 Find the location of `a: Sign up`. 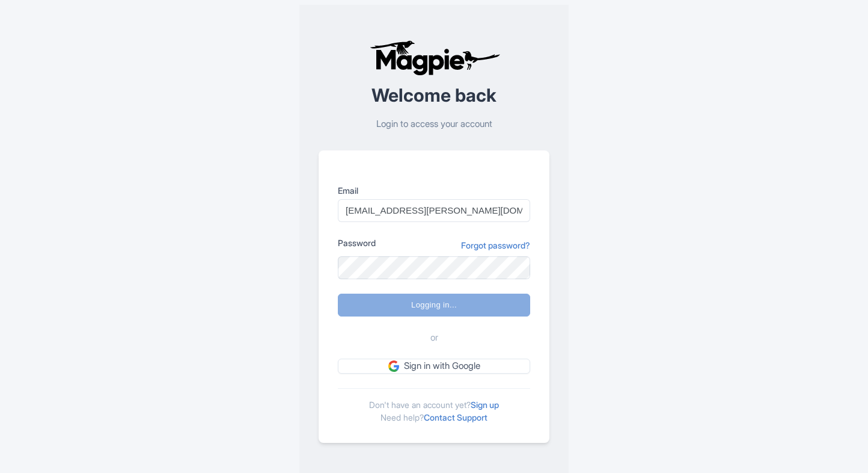

a: Sign up is located at coordinates (485, 404).